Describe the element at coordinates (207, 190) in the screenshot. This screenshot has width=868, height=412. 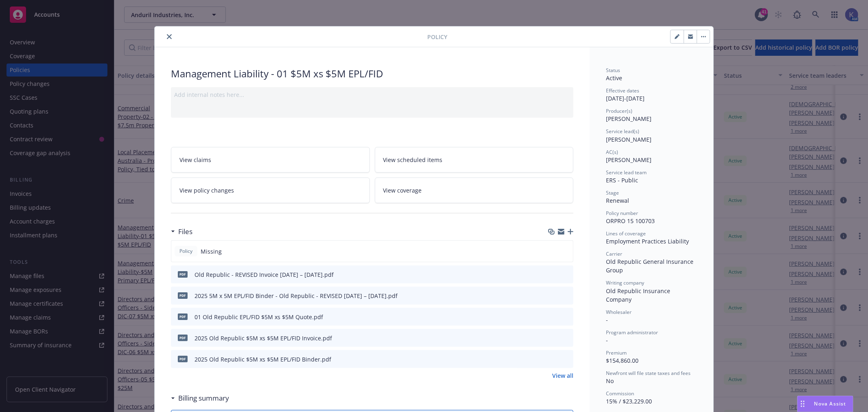
I see `span: View policy changes` at that location.